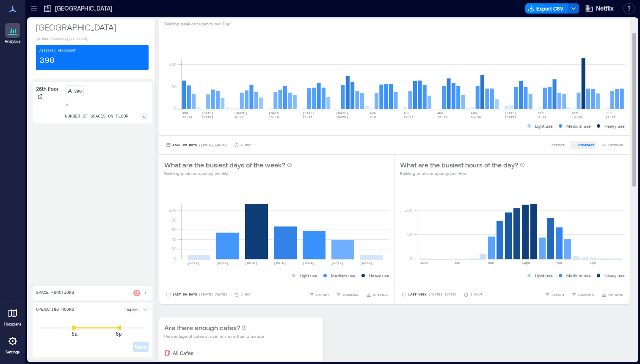 The height and width of the screenshot is (364, 640). What do you see at coordinates (610, 117) in the screenshot?
I see `text: 21-27` at bounding box center [610, 117].